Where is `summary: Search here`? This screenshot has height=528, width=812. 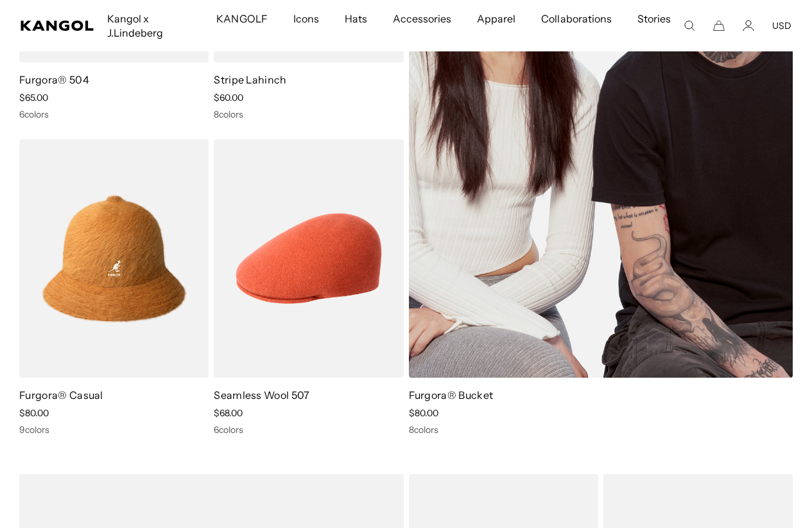 summary: Search here is located at coordinates (689, 25).